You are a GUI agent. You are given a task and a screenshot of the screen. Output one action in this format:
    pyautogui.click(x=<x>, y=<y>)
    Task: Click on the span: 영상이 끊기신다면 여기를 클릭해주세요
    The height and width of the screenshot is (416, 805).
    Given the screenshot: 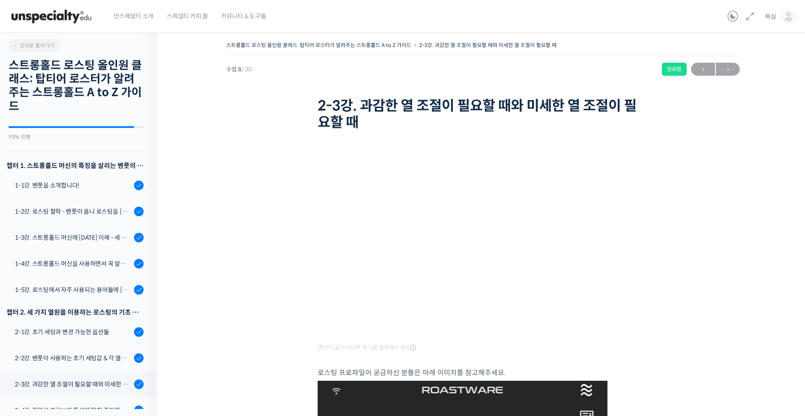 What is the action you would take?
    pyautogui.click(x=367, y=348)
    